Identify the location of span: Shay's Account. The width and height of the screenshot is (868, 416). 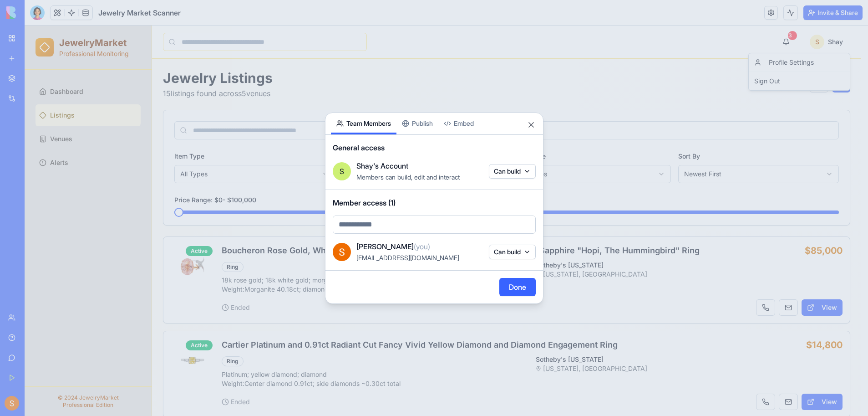
(382, 166).